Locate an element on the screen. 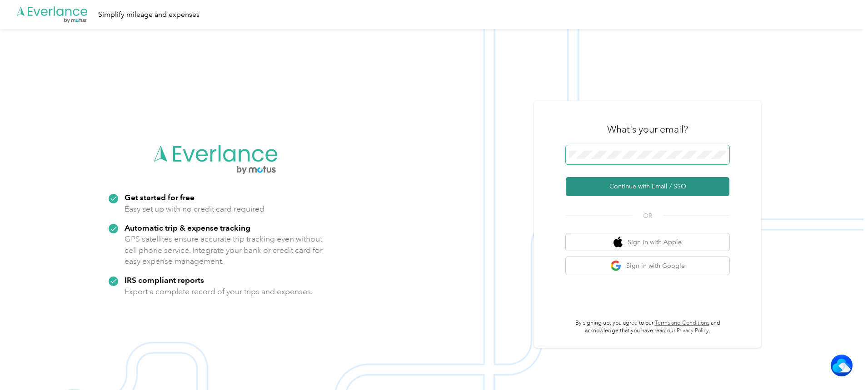 Image resolution: width=868 pixels, height=390 pixels. p: By signing up, you agree to our and acknowledge that you have read our . is located at coordinates (648, 327).